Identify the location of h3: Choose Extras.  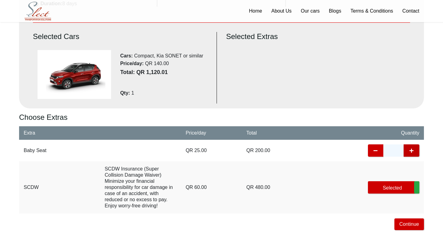
(221, 117).